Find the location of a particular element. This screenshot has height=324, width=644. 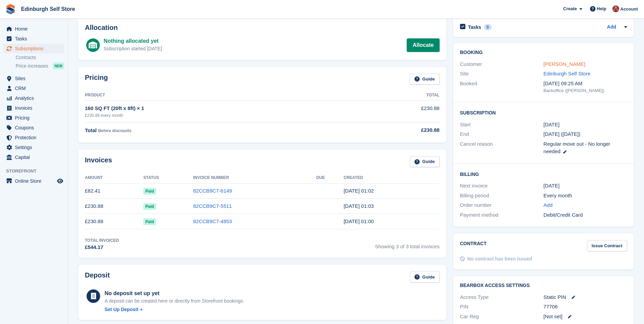

th: Total is located at coordinates (398, 95).